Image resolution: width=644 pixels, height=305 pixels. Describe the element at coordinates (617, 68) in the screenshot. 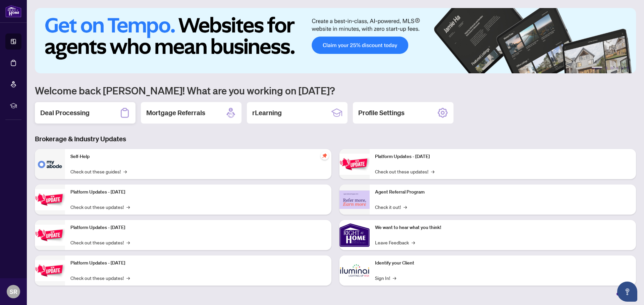

I see `button: 4` at that location.